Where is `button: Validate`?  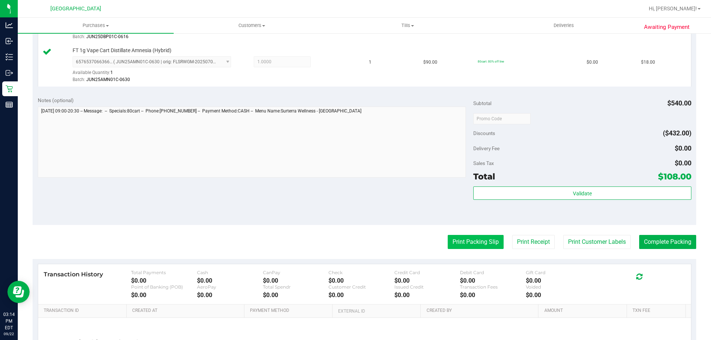
button: Validate is located at coordinates (582, 193).